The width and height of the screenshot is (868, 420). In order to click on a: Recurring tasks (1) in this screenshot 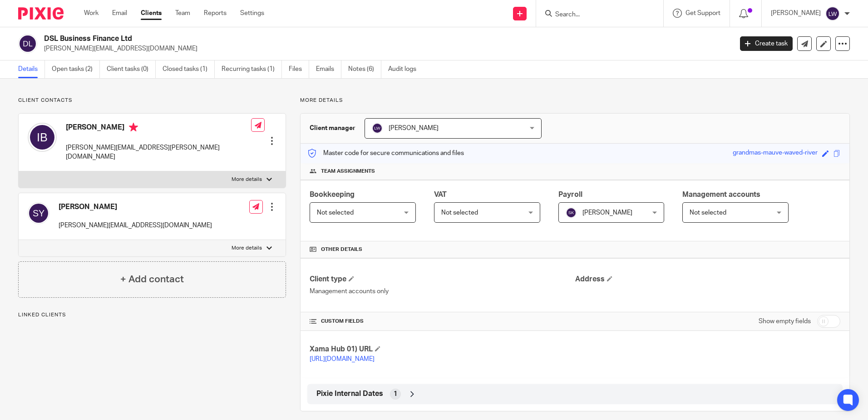, I will do `click(251, 69)`.